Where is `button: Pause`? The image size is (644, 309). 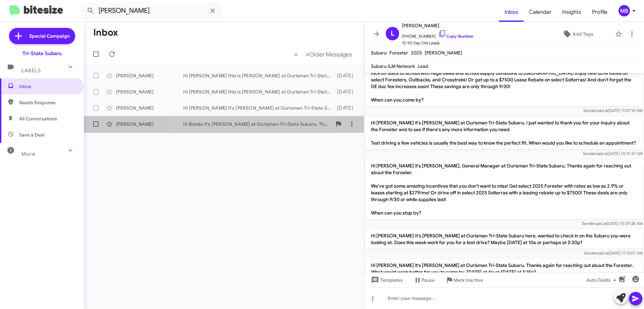 button: Pause is located at coordinates (424, 280).